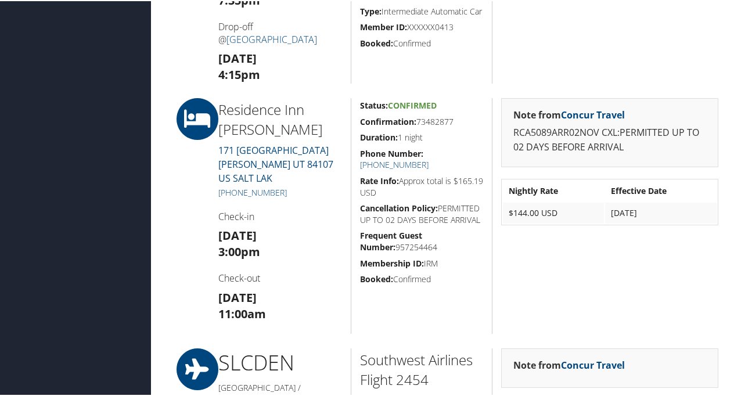  I want to click on strong: Membership ID:, so click(392, 262).